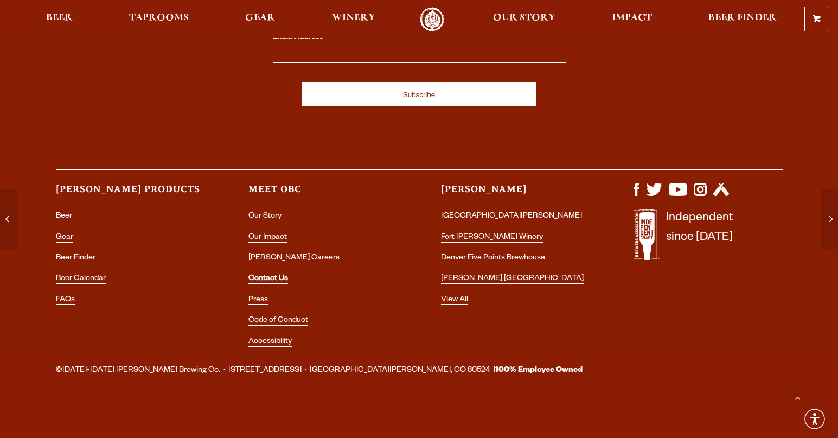  What do you see at coordinates (258, 300) in the screenshot?
I see `a: Press` at bounding box center [258, 300].